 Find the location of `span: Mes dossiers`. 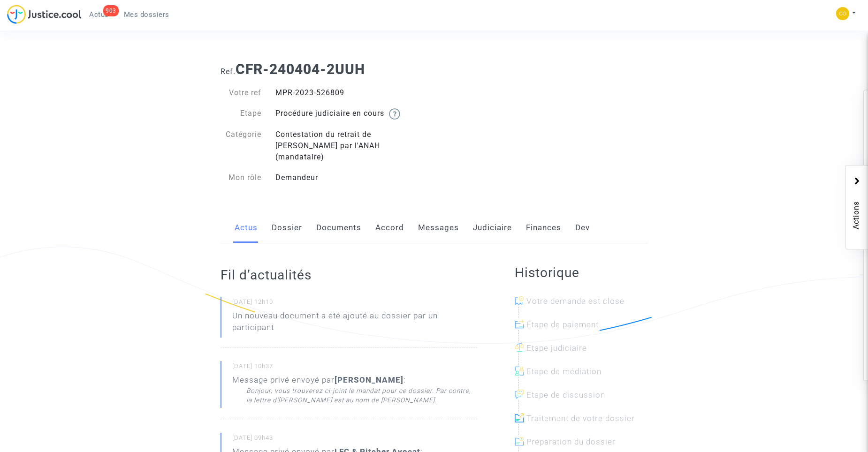

span: Mes dossiers is located at coordinates (147, 15).